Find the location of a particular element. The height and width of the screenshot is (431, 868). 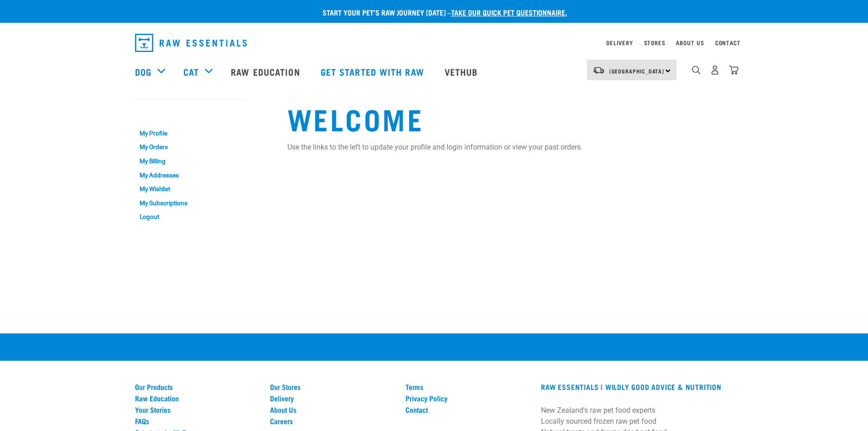

a: FAQs is located at coordinates (197, 421).